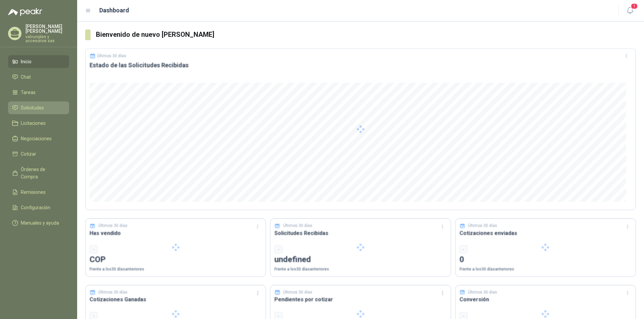 The image size is (644, 319). What do you see at coordinates (38, 93) in the screenshot?
I see `a: Tareas` at bounding box center [38, 93].